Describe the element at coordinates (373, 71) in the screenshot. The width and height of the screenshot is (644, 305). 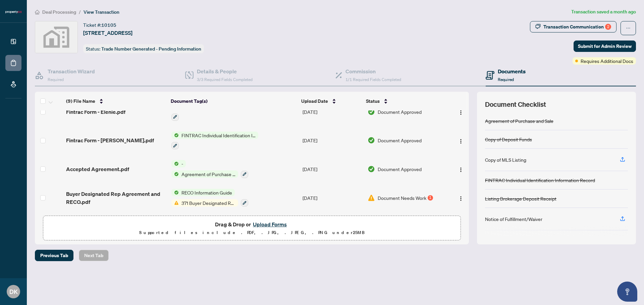
I see `h4: Commission` at that location.